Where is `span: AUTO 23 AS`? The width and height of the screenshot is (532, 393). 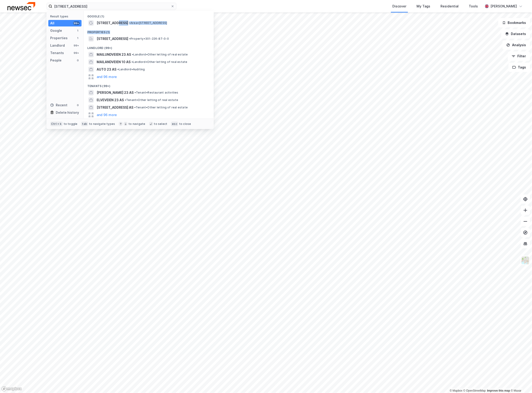
span: AUTO 23 AS is located at coordinates (107, 69).